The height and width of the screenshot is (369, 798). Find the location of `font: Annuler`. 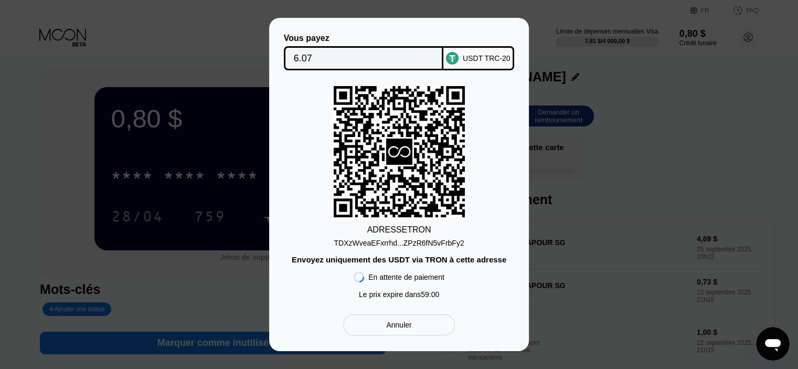

font: Annuler is located at coordinates (399, 325).